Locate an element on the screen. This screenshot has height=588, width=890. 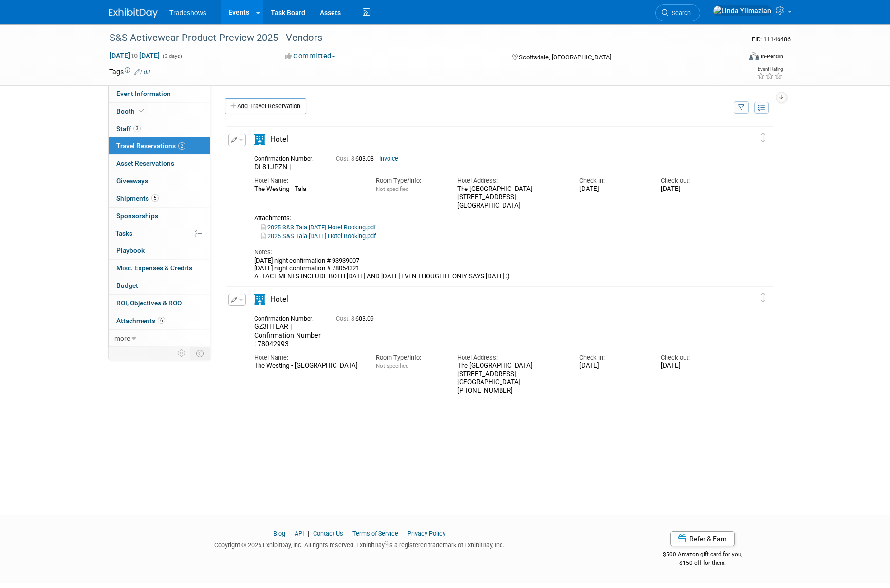
td: Toggle Event Tabs is located at coordinates (200, 353).